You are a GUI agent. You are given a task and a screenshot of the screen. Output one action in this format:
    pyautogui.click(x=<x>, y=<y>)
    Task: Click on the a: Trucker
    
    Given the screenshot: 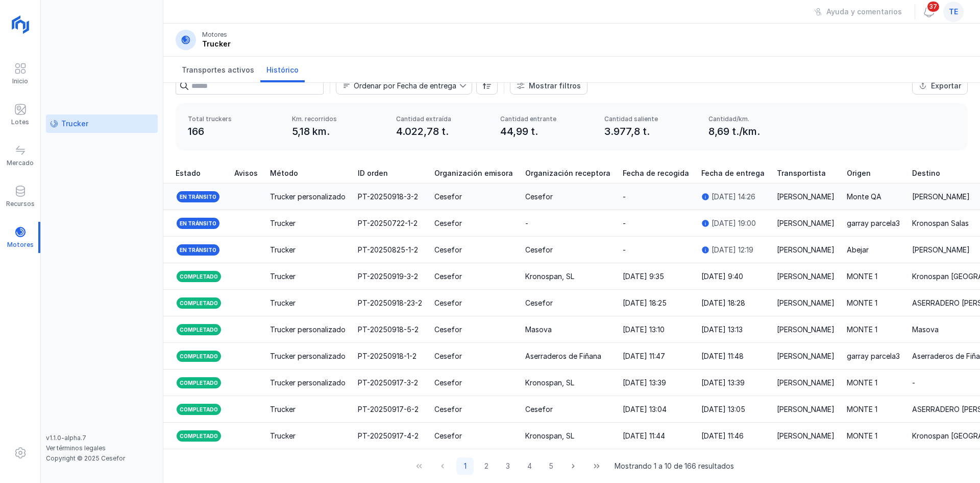 What is the action you would take?
    pyautogui.click(x=101, y=124)
    